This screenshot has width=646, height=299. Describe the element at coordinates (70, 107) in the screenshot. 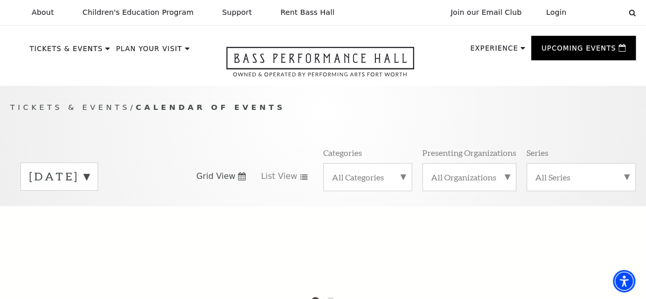

I see `span: Tickets & Events` at that location.